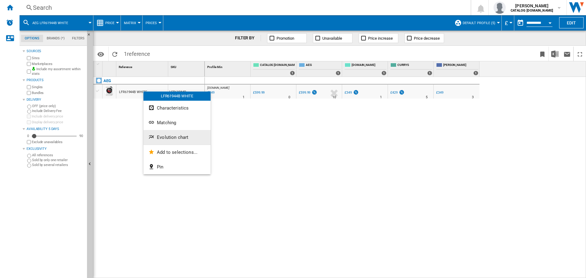 This screenshot has width=586, height=278. I want to click on button: Add to selections..., so click(177, 152).